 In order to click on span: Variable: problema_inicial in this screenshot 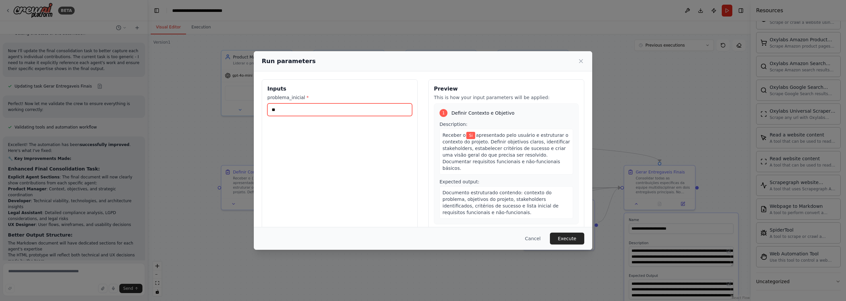, I will do `click(470, 135)`.